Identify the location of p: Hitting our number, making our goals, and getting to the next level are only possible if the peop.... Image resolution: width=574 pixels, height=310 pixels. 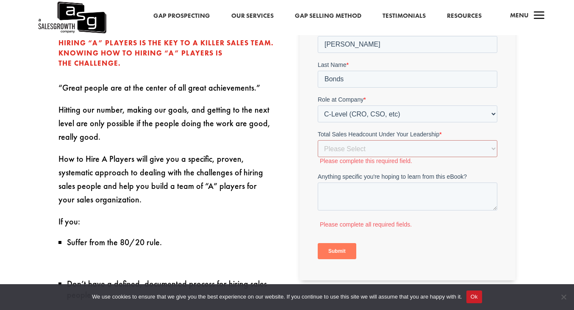
(167, 128).